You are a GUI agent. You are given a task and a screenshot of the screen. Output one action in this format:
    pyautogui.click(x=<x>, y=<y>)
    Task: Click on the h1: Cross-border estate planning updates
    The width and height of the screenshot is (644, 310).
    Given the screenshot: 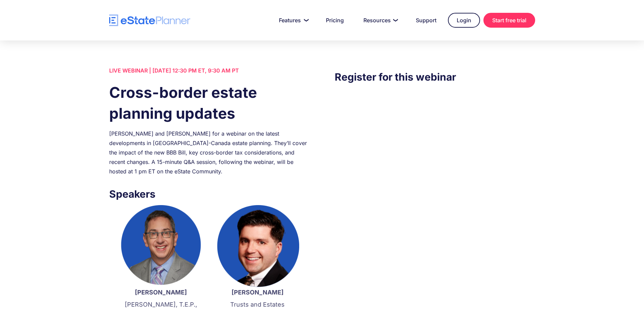 What is the action you would take?
    pyautogui.click(x=210, y=103)
    